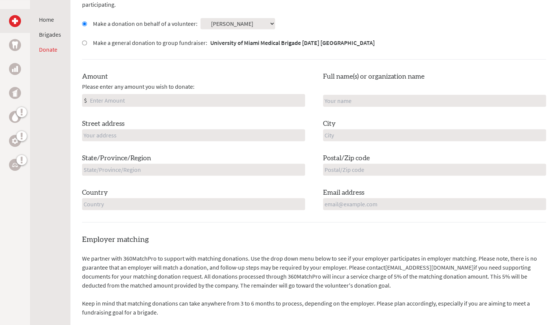 The height and width of the screenshot is (325, 558). I want to click on span: Please enter any amount you wish to donate:, so click(138, 87).